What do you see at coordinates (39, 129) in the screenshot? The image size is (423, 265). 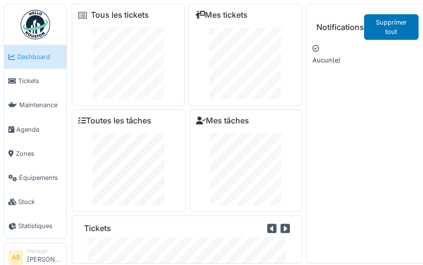 I see `span: Agenda` at bounding box center [39, 129].